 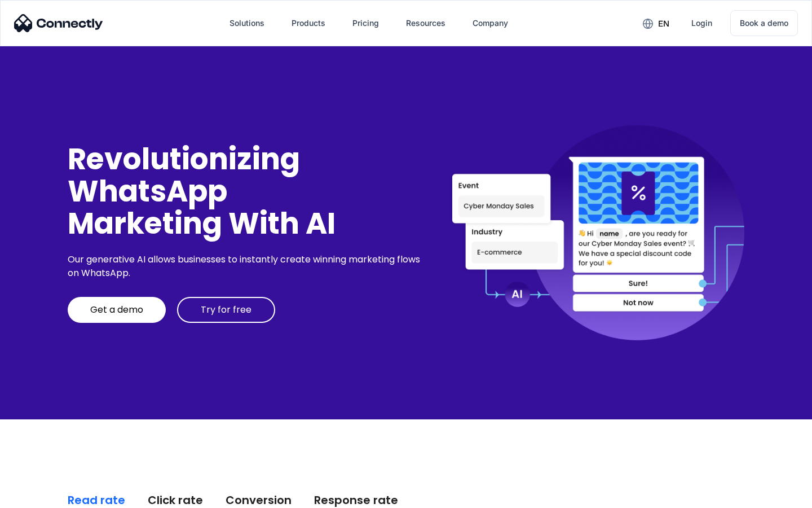 I want to click on div: Get a demo, so click(x=117, y=310).